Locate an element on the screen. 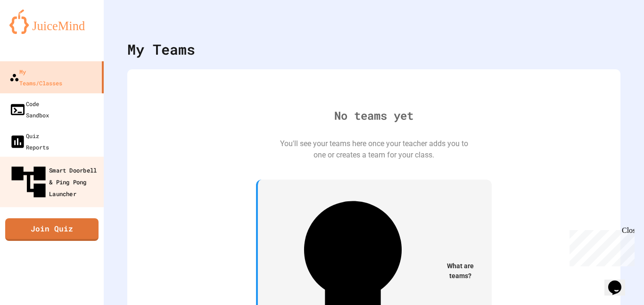  div: Code Sandbox is located at coordinates (29, 109).